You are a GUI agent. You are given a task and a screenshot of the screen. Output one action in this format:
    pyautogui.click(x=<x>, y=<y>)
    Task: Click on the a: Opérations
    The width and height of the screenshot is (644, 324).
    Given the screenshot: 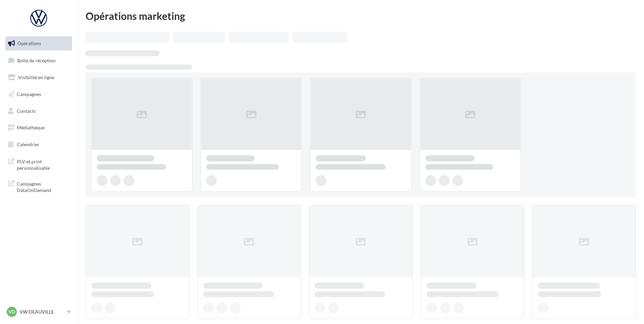 What is the action you would take?
    pyautogui.click(x=39, y=44)
    